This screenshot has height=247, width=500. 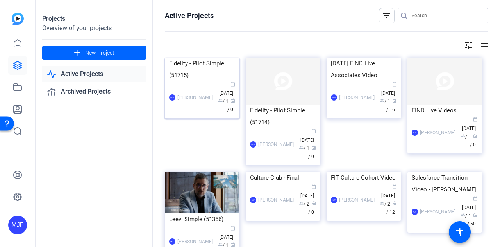 What do you see at coordinates (460, 232) in the screenshot?
I see `mat-icon: accessibility` at bounding box center [460, 232].